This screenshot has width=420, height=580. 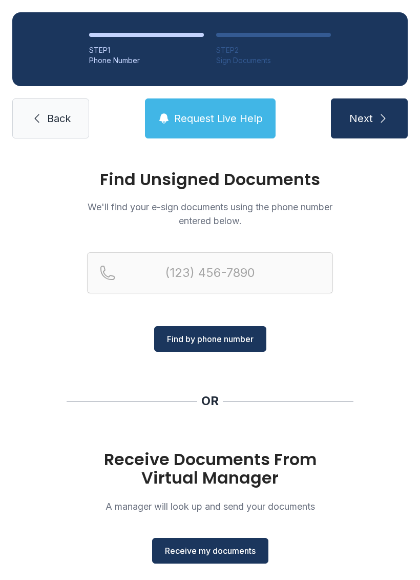 I want to click on span: Find by phone number, so click(x=210, y=339).